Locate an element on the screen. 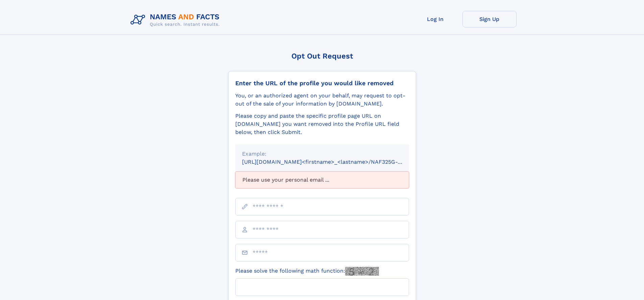 This screenshot has height=300, width=644. label: Please solve the following math function: is located at coordinates (307, 272).